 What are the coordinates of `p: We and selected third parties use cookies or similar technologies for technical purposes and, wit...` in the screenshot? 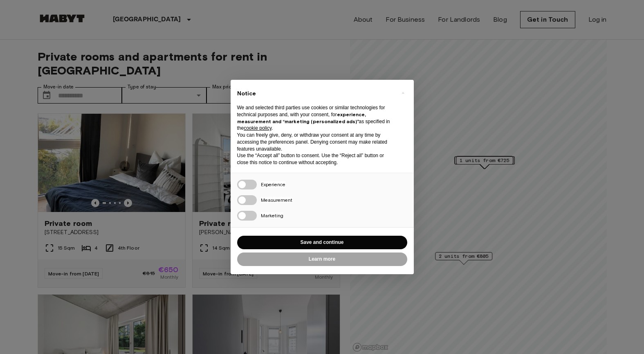 It's located at (316, 118).